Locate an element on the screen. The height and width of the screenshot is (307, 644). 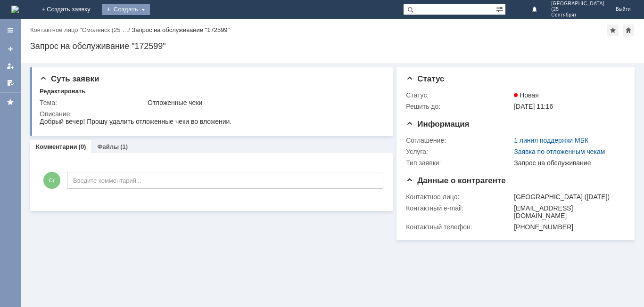
div: Добавить в избранное is located at coordinates (612, 30).